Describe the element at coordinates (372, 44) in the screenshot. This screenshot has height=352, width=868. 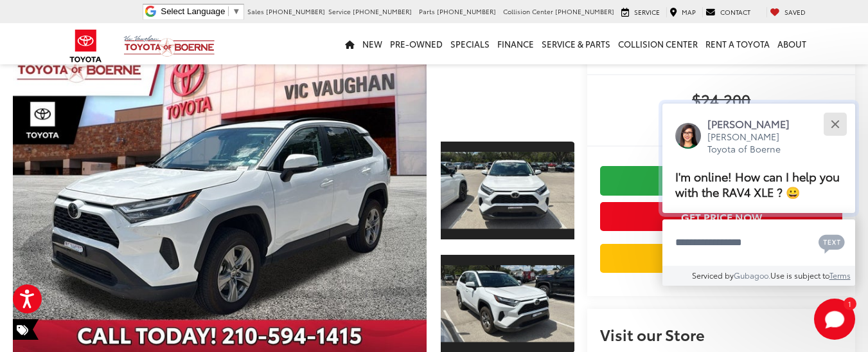
I see `a: New` at that location.